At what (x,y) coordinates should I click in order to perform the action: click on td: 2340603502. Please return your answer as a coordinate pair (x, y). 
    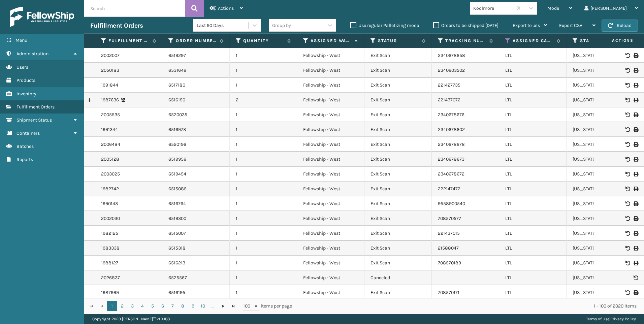
    Looking at the image, I should click on (466, 70).